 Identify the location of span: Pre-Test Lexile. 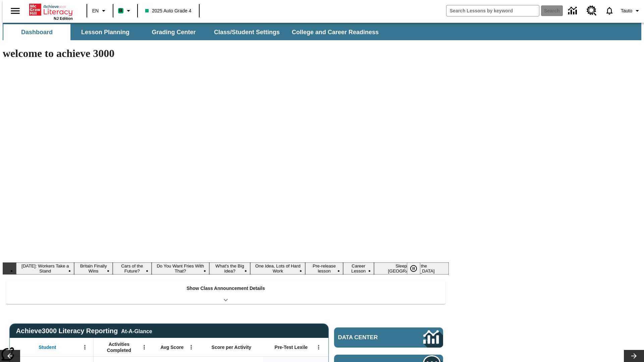
(291, 347).